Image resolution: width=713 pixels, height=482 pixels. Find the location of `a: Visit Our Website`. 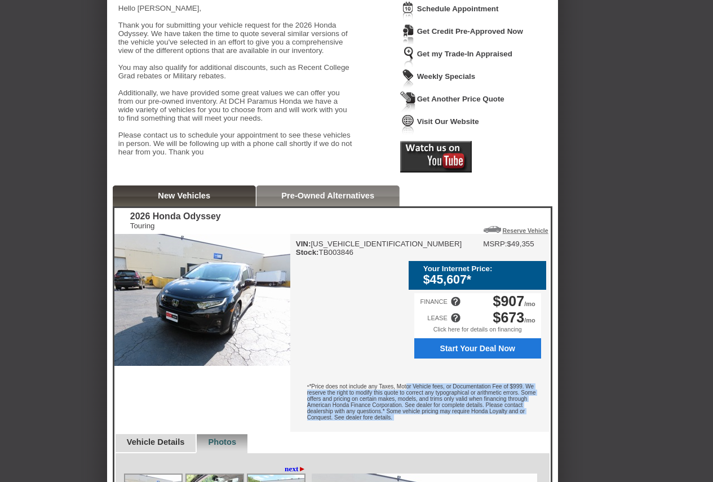

a: Visit Our Website is located at coordinates (448, 121).